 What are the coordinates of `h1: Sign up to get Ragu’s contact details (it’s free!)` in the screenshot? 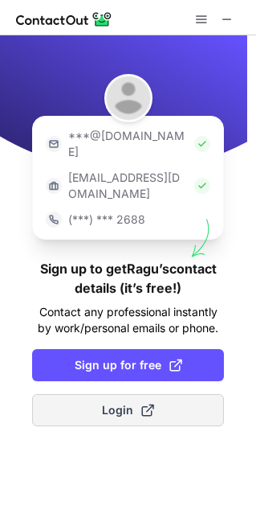 It's located at (128, 278).